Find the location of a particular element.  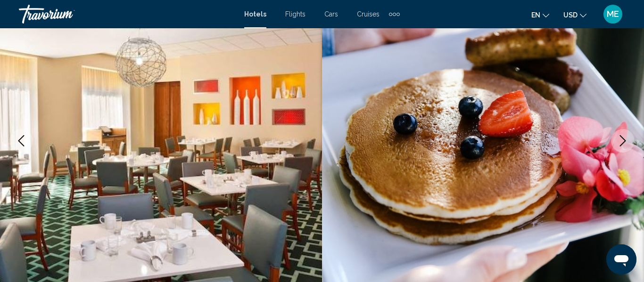

span: Cars is located at coordinates (331, 14).